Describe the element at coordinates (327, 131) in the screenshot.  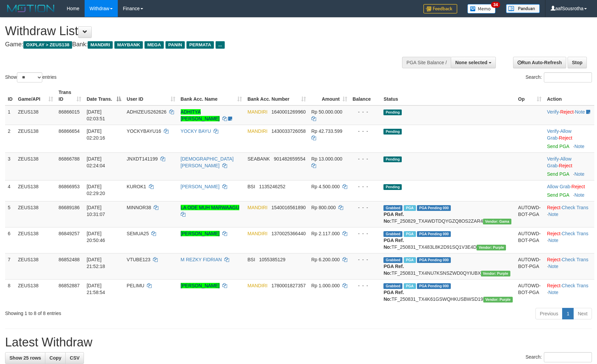
I see `span: Rp 42.733.599` at that location.